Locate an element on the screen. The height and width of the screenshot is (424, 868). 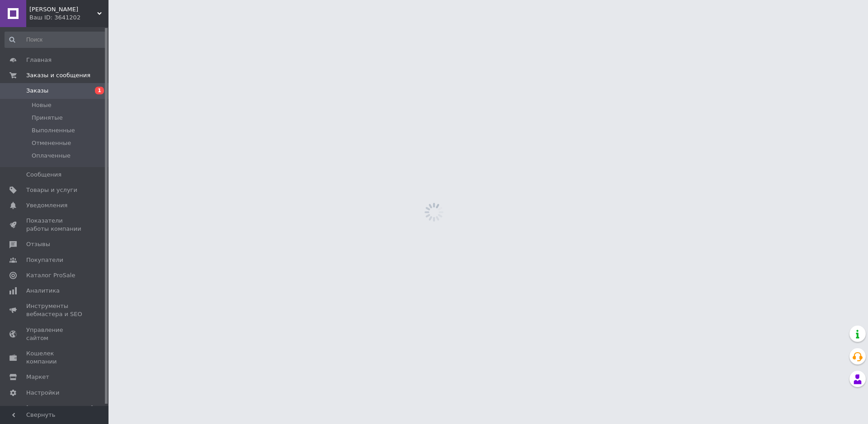
span: Кошелек компании is located at coordinates (55, 358).